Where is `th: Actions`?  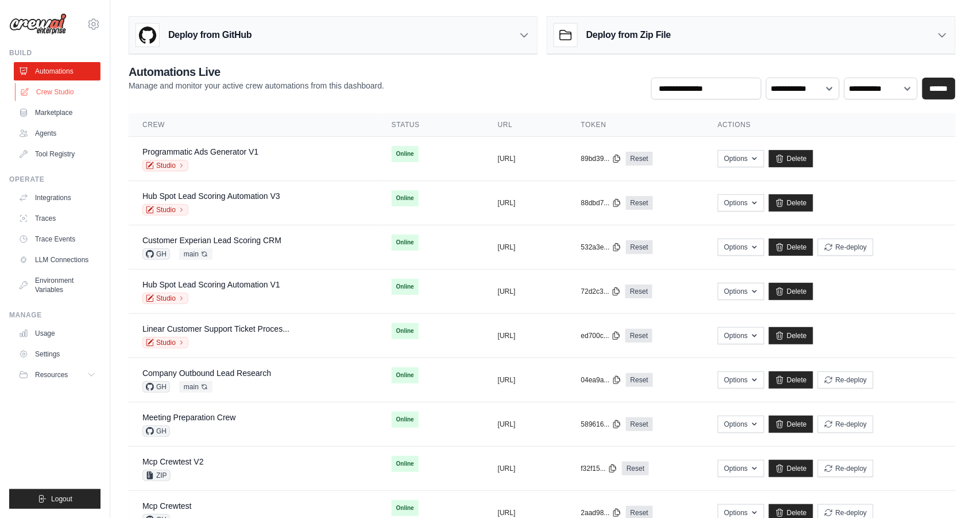 th: Actions is located at coordinates (830, 125).